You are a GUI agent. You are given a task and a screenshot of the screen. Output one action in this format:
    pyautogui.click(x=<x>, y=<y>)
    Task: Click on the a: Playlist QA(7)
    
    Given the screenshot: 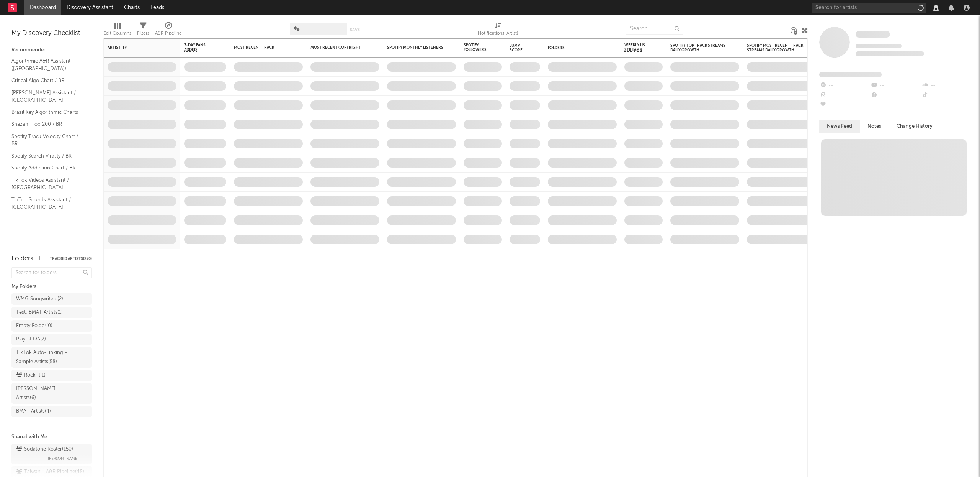 What is the action you would take?
    pyautogui.click(x=52, y=339)
    